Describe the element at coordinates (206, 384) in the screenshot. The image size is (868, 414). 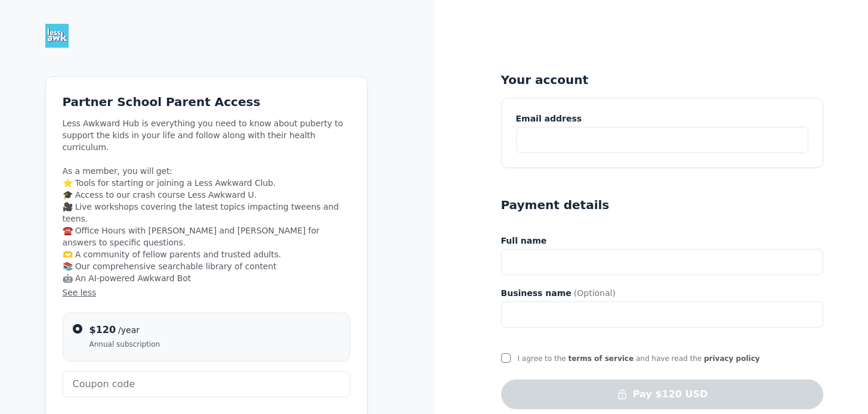
I see `input: Coupon code` at that location.